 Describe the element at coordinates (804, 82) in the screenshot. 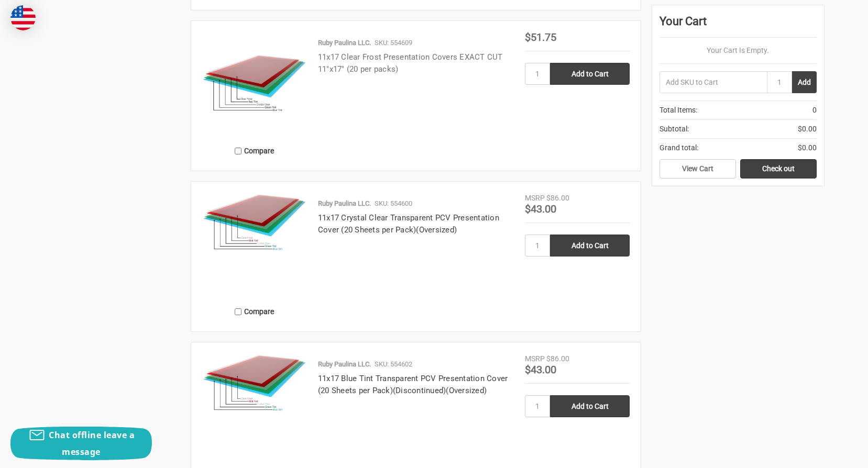

I see `button: Add` at that location.